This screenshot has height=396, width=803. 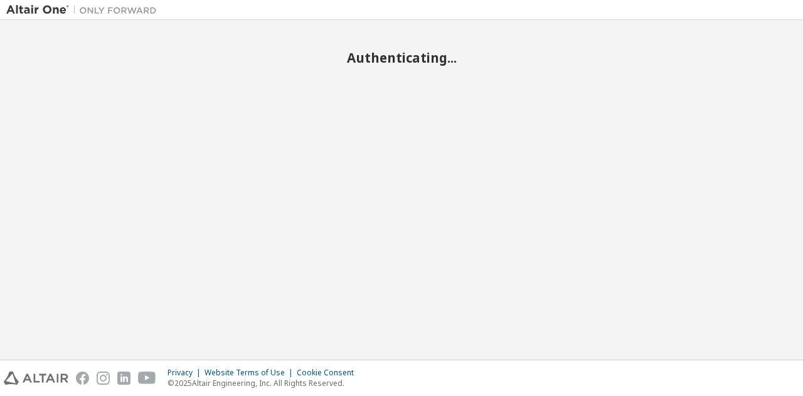 I want to click on img: instagram.svg, so click(x=103, y=378).